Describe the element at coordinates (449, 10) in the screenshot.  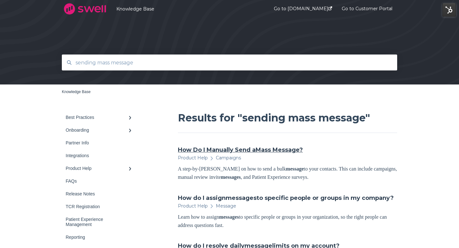
I see `img: HubSpot Tools Menu Toggle` at that location.